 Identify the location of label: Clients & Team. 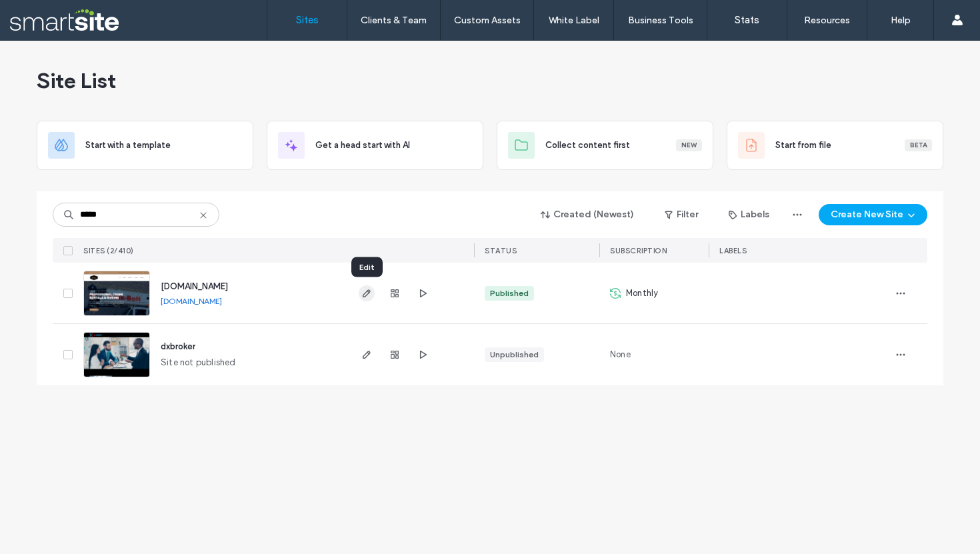
(393, 20).